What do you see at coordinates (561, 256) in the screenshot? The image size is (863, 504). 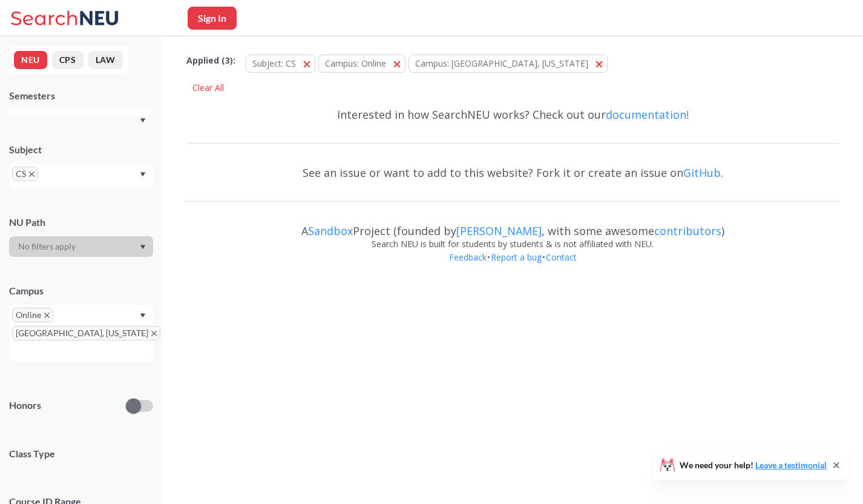 I see `a: Contact` at bounding box center [561, 256].